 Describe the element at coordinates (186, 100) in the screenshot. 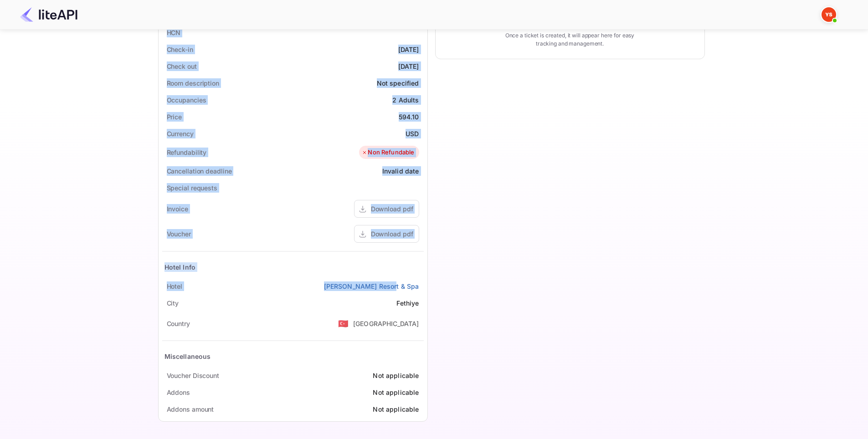

I see `div: Occupancies` at that location.